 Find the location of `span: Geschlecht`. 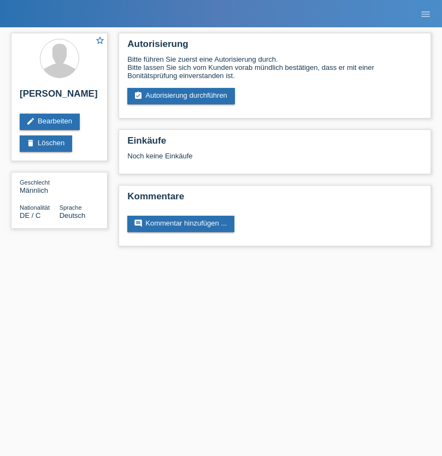

span: Geschlecht is located at coordinates (34, 182).